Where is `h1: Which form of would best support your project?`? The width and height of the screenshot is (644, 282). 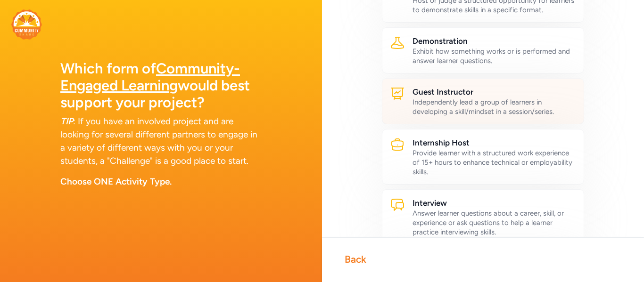
h1: Which form of would best support your project? is located at coordinates (161, 86).